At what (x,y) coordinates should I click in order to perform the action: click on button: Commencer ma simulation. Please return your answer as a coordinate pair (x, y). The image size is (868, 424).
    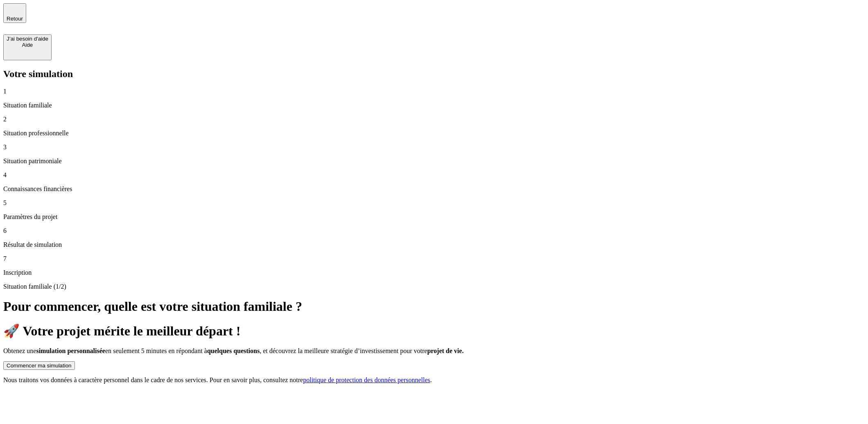
    Looking at the image, I should click on (39, 366).